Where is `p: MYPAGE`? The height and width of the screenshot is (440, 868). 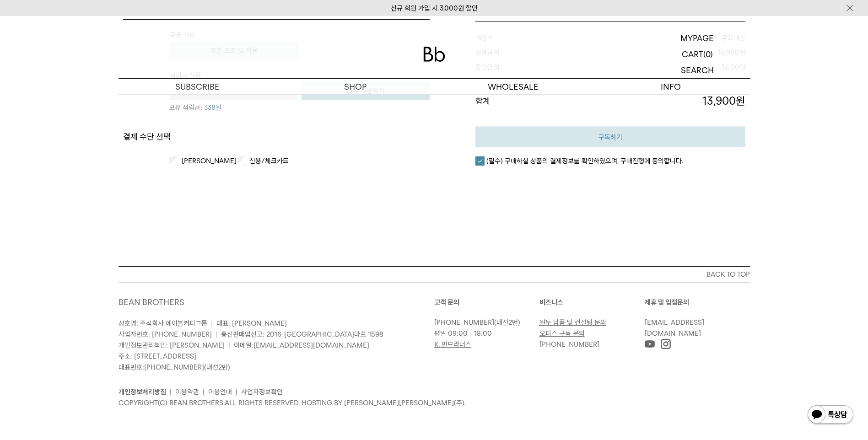
p: MYPAGE is located at coordinates (697, 38).